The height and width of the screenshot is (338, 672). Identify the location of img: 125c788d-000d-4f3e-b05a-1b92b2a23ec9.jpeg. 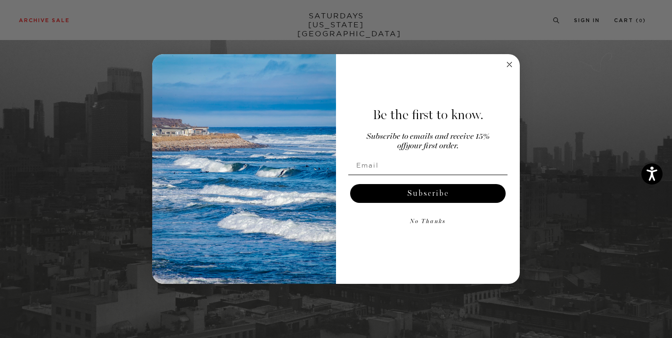
(244, 169).